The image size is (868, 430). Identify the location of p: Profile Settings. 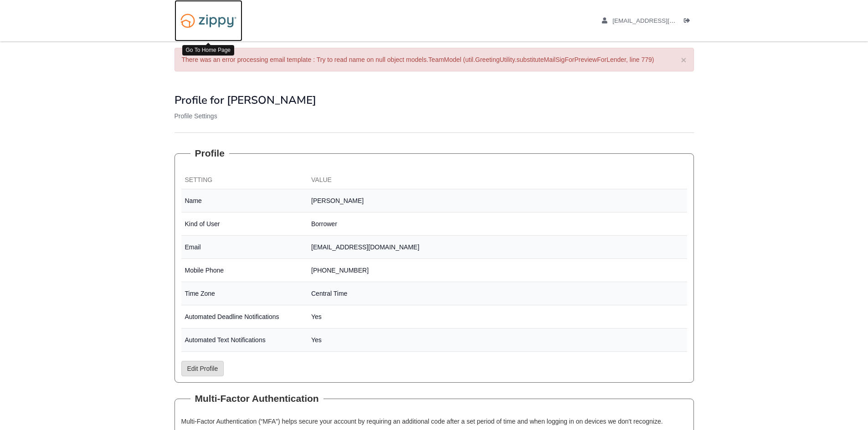
(434, 116).